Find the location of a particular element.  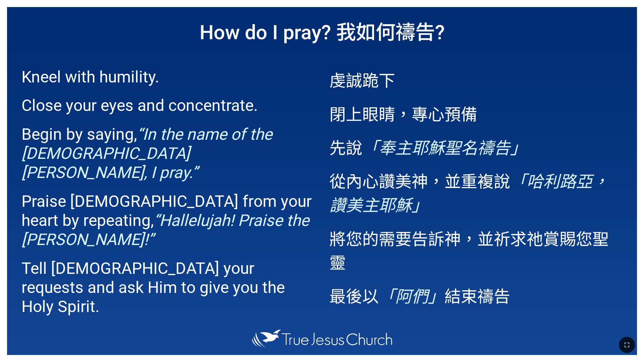

p: 將您的需要告訴神，並祈求祂賞賜您聖靈 is located at coordinates (476, 250).